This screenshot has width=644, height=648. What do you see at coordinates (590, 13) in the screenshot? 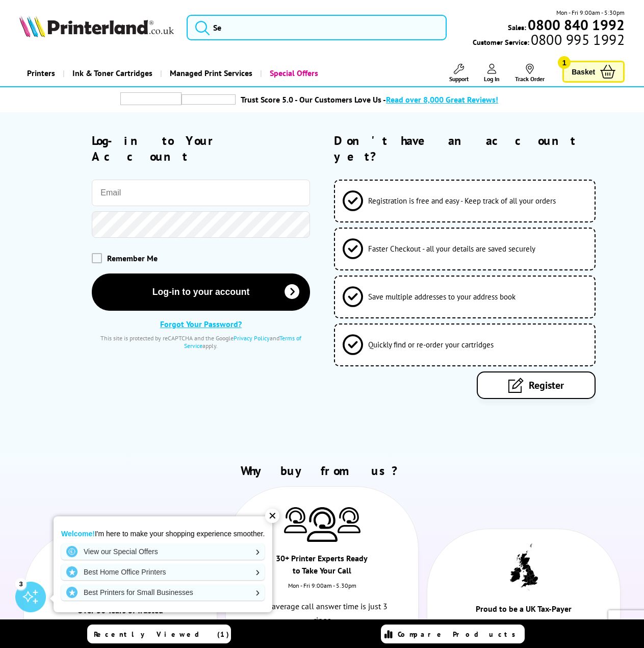
I see `span: Mon - Fri 9:00am - 5:30pm` at bounding box center [590, 13].